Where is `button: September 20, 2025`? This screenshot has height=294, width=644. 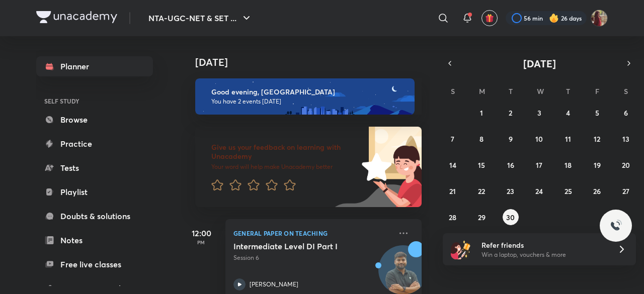 button: September 20, 2025 is located at coordinates (626, 165).